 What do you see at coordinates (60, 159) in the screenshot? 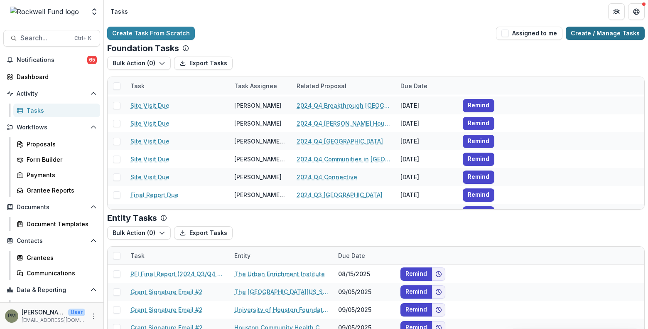
I see `div: Form Builder` at bounding box center [60, 159].